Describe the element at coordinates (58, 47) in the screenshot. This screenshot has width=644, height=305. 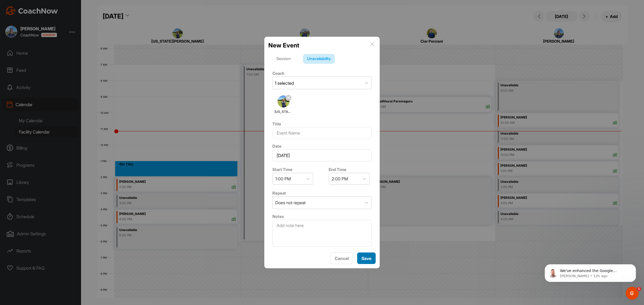
I see `span: We've enhanced the Google Calendar integration for a more seamless experience. If you haven't lin...` at that location.